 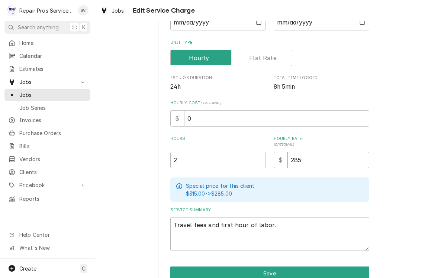 I want to click on a: Invoices, so click(x=47, y=120).